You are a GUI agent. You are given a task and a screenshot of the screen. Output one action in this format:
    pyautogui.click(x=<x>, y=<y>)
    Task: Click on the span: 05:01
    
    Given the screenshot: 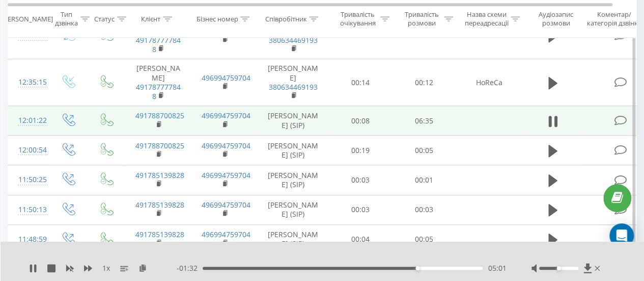 What is the action you would take?
    pyautogui.click(x=497, y=268)
    